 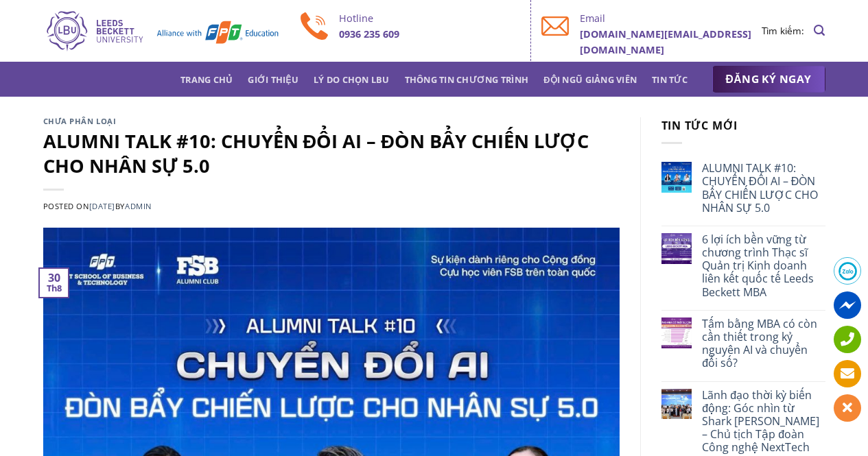 What do you see at coordinates (138, 206) in the screenshot?
I see `a: admin` at bounding box center [138, 206].